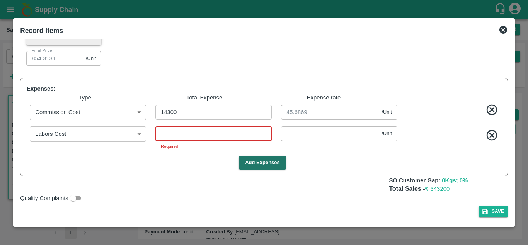  I want to click on span: 0 Kgs; 0 %, so click(455, 180).